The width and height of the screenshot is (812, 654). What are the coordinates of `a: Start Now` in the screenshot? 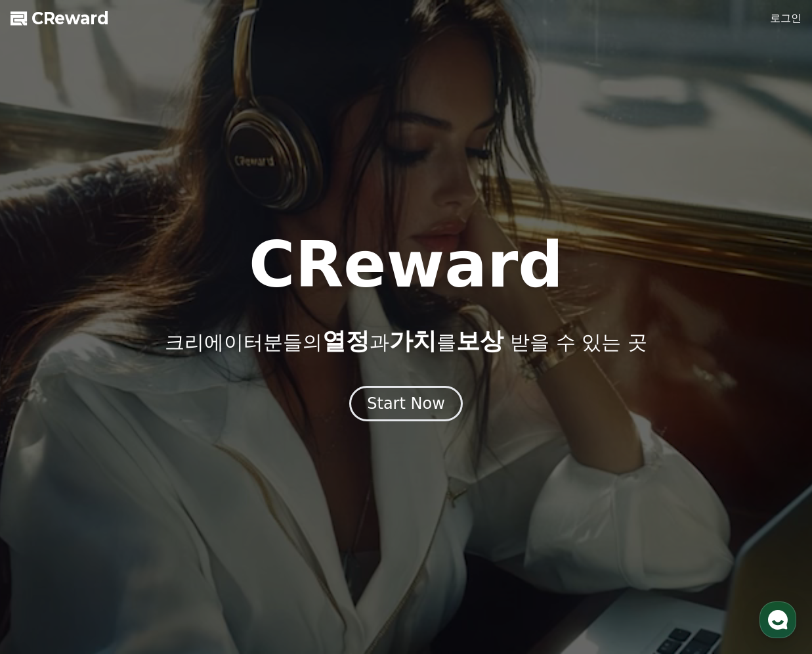 It's located at (406, 405).